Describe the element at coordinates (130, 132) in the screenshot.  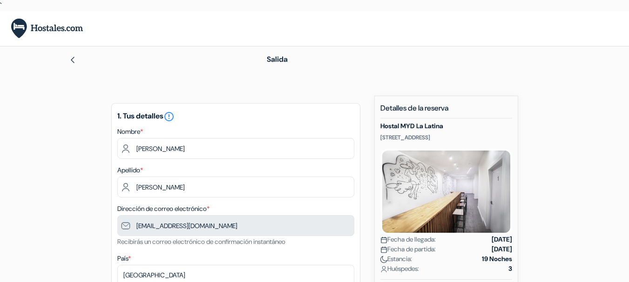
I see `label: Nombre` at that location.